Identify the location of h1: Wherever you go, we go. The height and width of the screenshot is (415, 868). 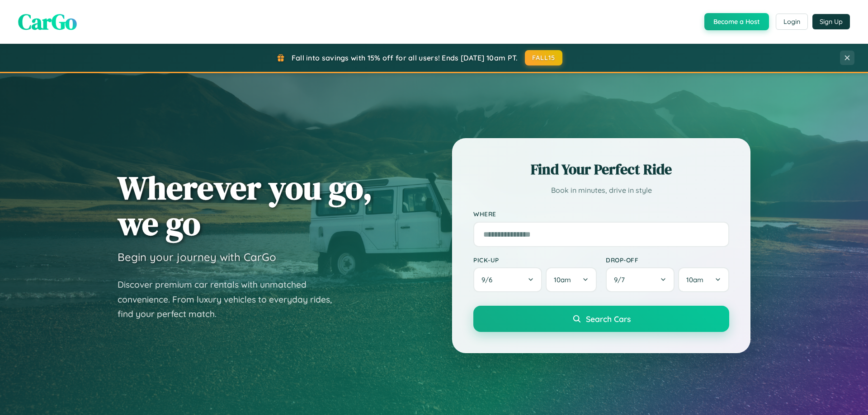
(245, 205).